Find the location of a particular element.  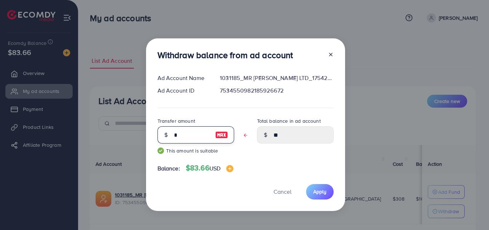

span: USD is located at coordinates (215, 168).